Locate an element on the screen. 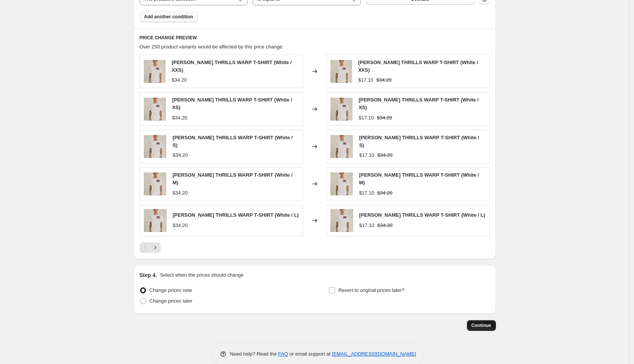 The width and height of the screenshot is (634, 364). span: Continue is located at coordinates (481, 325).